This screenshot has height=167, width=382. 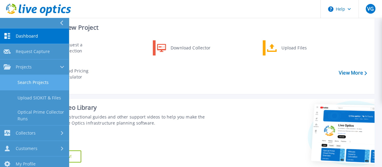 I want to click on a: Upload Files, so click(x=294, y=48).